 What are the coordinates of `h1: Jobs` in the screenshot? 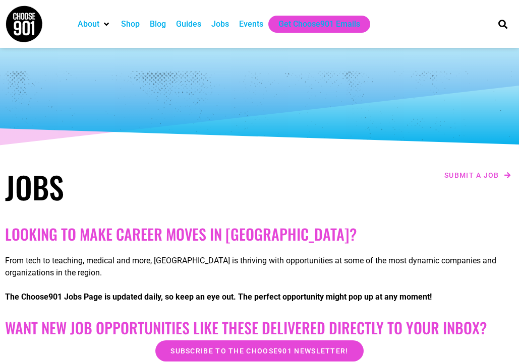 It's located at (130, 187).